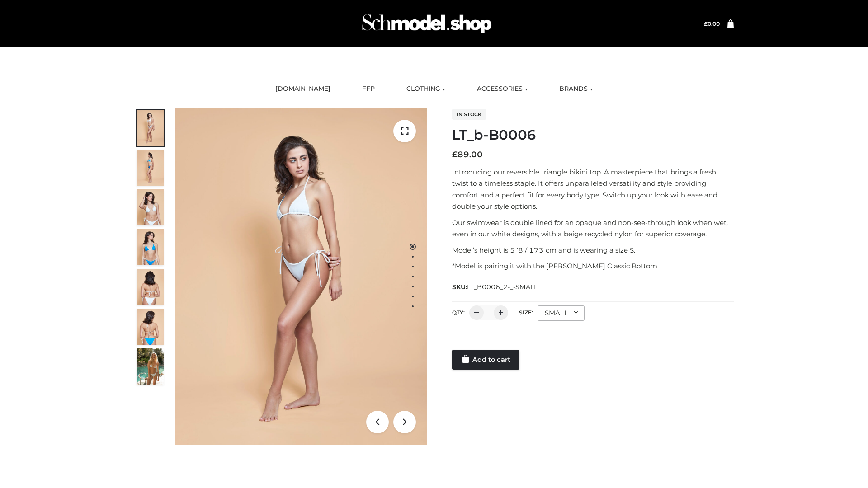  What do you see at coordinates (150, 168) in the screenshot?
I see `img: ArielClassicBikiniTop_CloudNine_AzureSky_OW114ECO_2-scaled.jpg` at bounding box center [150, 168].